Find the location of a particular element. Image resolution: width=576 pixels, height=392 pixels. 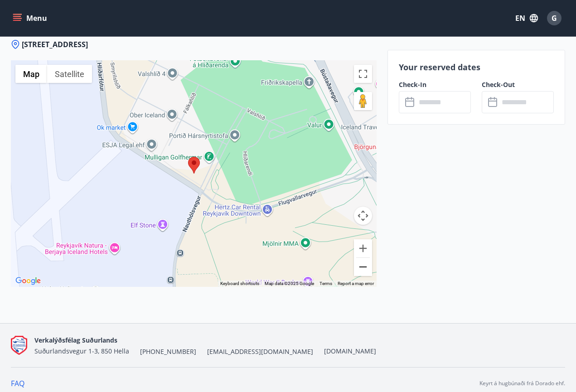

span: Map data ©2025 Google is located at coordinates (289, 283).